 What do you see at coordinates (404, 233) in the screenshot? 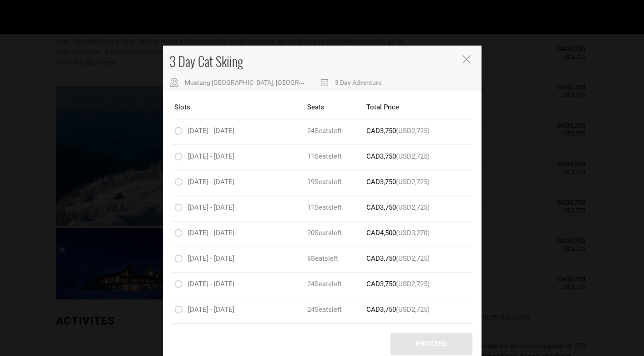
I see `div: (USD3,270)` at bounding box center [404, 233].